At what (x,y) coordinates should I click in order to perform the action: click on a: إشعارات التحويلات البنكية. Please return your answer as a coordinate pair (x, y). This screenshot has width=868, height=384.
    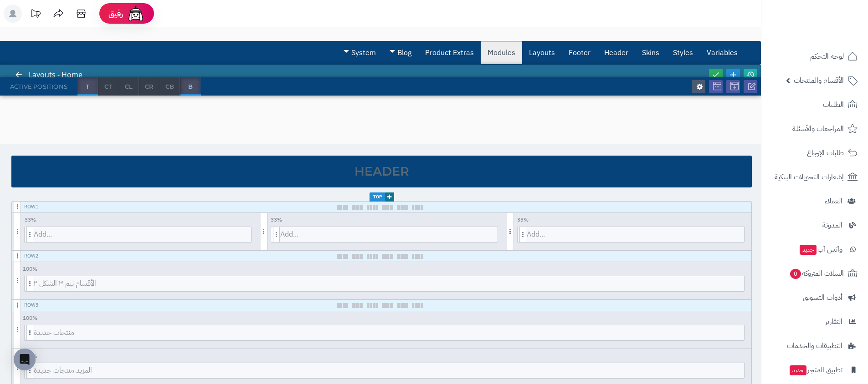
    Looking at the image, I should click on (815, 177).